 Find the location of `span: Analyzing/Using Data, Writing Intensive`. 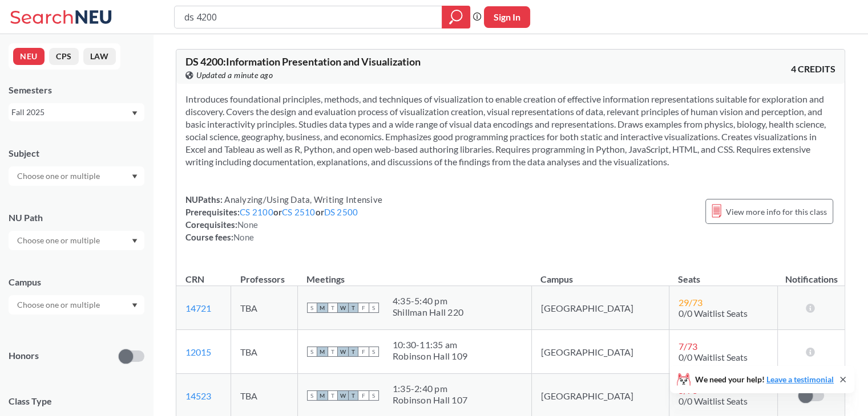

span: Analyzing/Using Data, Writing Intensive is located at coordinates (303, 200).